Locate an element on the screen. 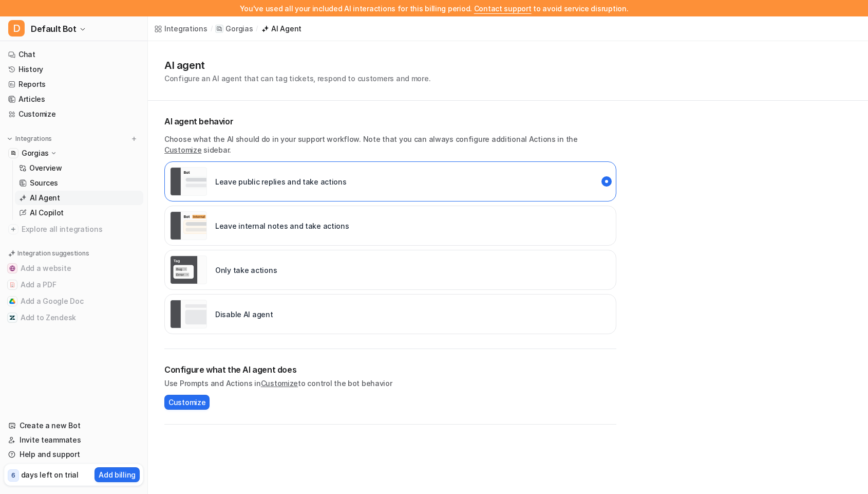  img: Disable AI agent is located at coordinates (189, 314).